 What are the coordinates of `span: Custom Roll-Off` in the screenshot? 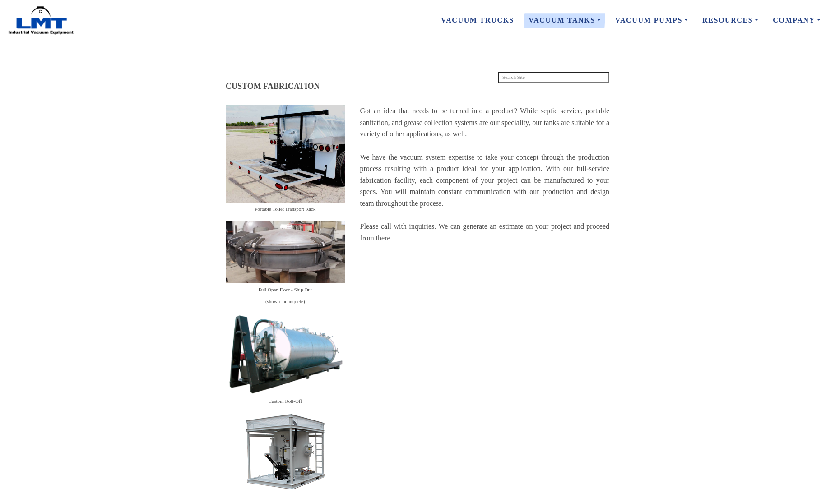 It's located at (285, 401).